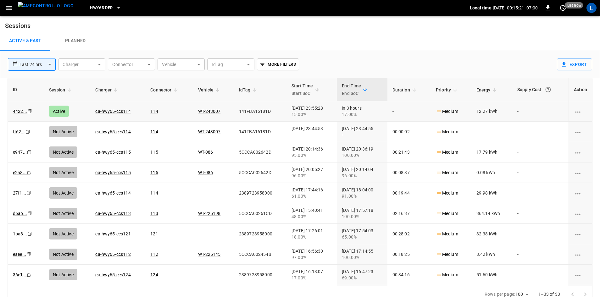  What do you see at coordinates (20, 173) in the screenshot?
I see `a: e2a8...` at bounding box center [20, 173].